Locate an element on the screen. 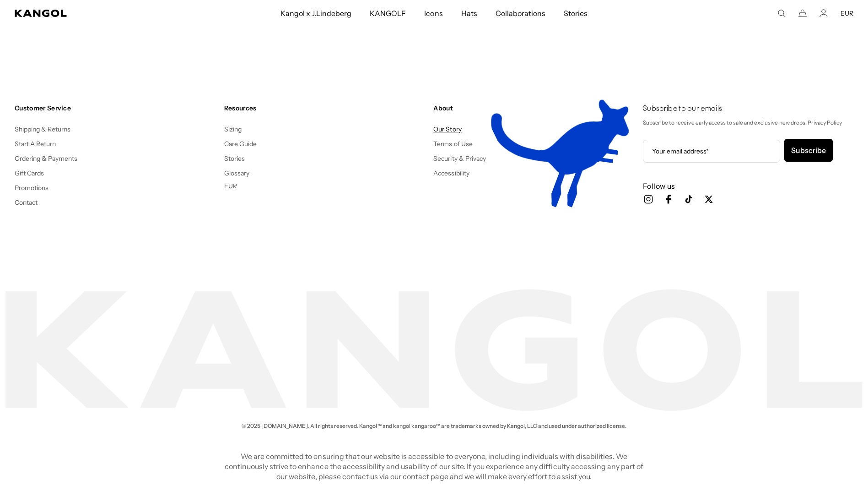 The width and height of the screenshot is (868, 492). a: Start A Return is located at coordinates (36, 144).